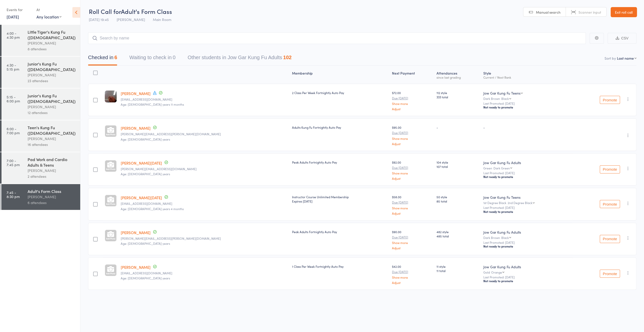 This screenshot has width=644, height=332. I want to click on div: Membership, so click(340, 75).